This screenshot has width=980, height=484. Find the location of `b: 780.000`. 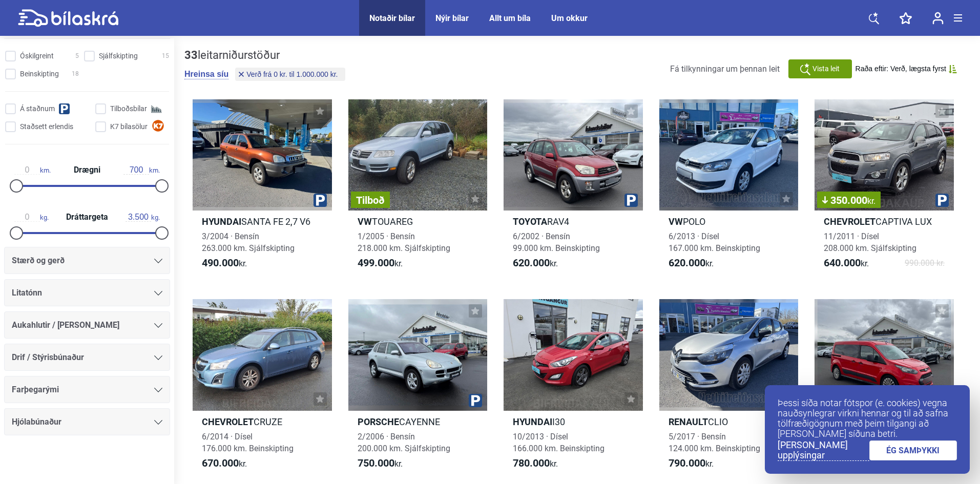

b: 780.000 is located at coordinates (531, 462).